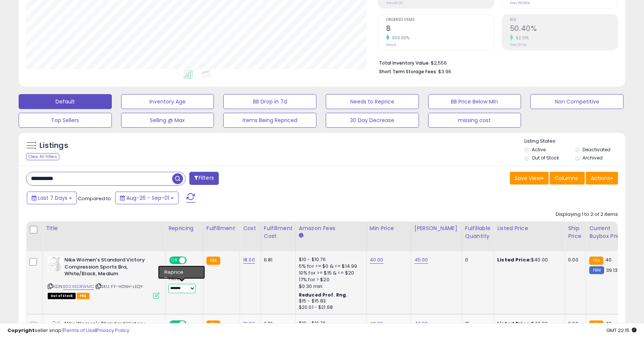 This screenshot has height=338, width=644. What do you see at coordinates (587, 214) in the screenshot?
I see `div: Displaying 1 to 2 of 2 items` at bounding box center [587, 214].